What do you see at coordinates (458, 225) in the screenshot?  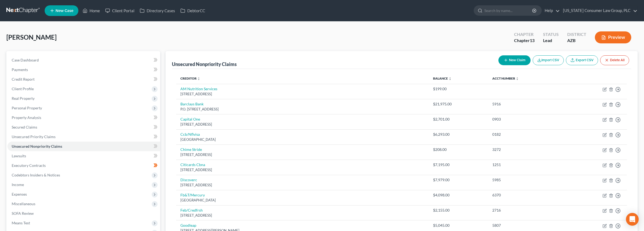 I see `div: $5,045.00` at bounding box center [458, 225].